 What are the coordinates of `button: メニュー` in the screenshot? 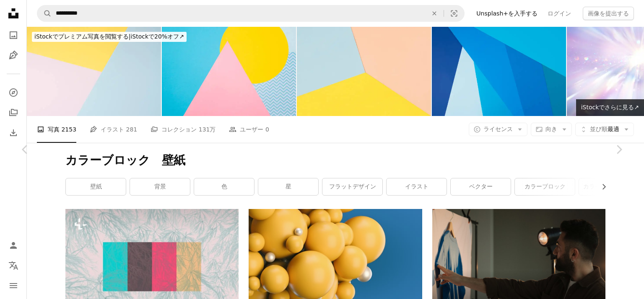 It's located at (13, 286).